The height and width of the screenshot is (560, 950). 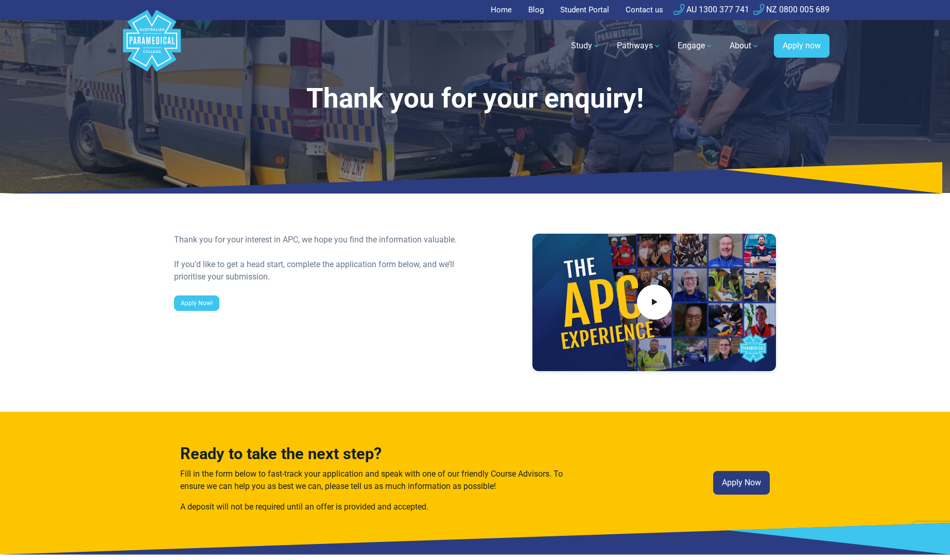 I want to click on a: Pathways, so click(x=639, y=46).